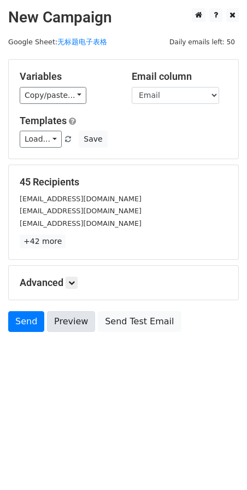  What do you see at coordinates (82, 42) in the screenshot?
I see `a: 无标题电子表格` at bounding box center [82, 42].